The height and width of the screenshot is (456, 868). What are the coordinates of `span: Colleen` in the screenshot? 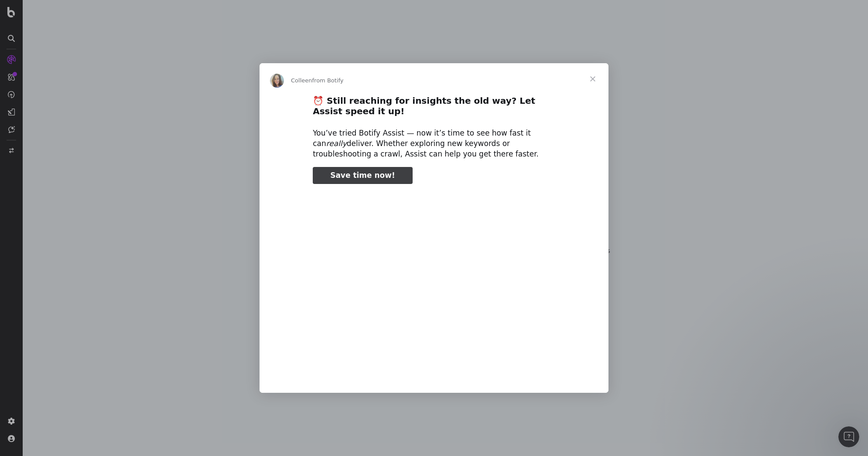 It's located at (301, 81).